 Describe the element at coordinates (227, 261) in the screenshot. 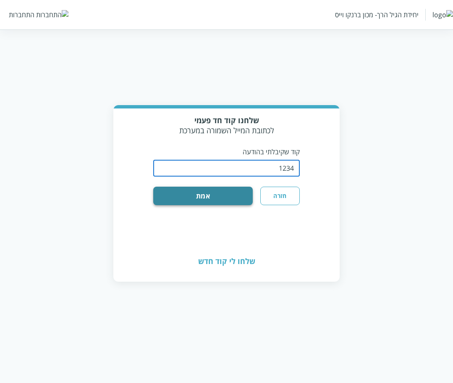

I see `div: שלחו לי קוד חדש` at that location.